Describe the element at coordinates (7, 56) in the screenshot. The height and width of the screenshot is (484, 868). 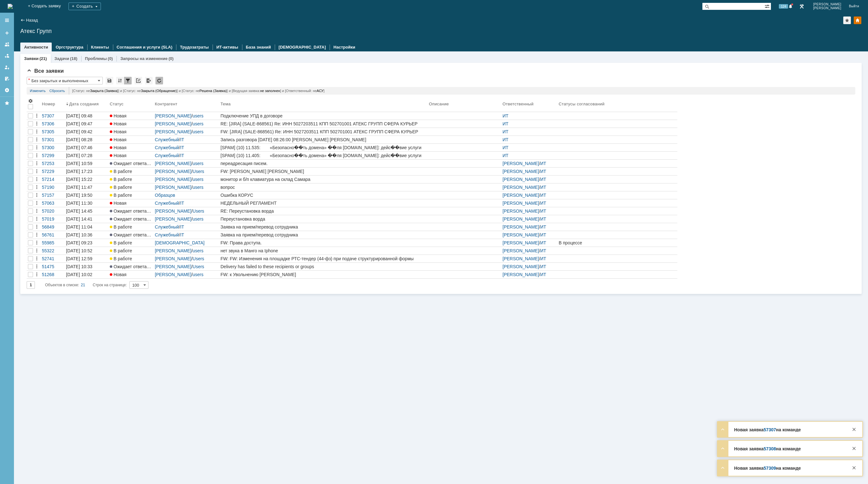
I see `a: Заявки в моей ответственности` at that location.